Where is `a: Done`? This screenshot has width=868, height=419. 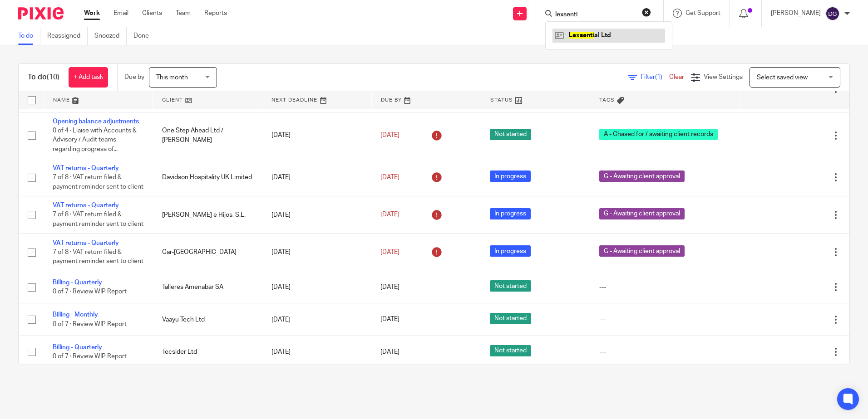 a: Done is located at coordinates (144, 36).